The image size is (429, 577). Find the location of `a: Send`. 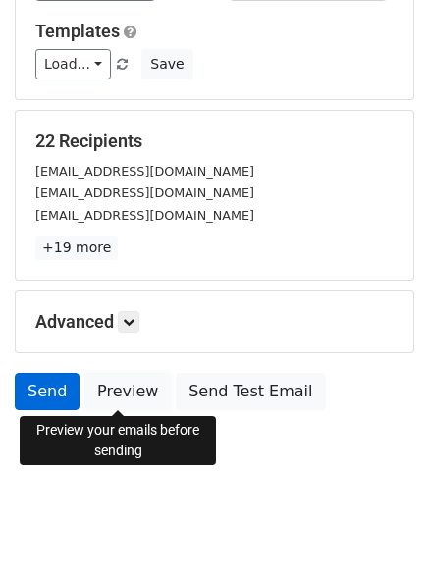

a: Send is located at coordinates (47, 391).